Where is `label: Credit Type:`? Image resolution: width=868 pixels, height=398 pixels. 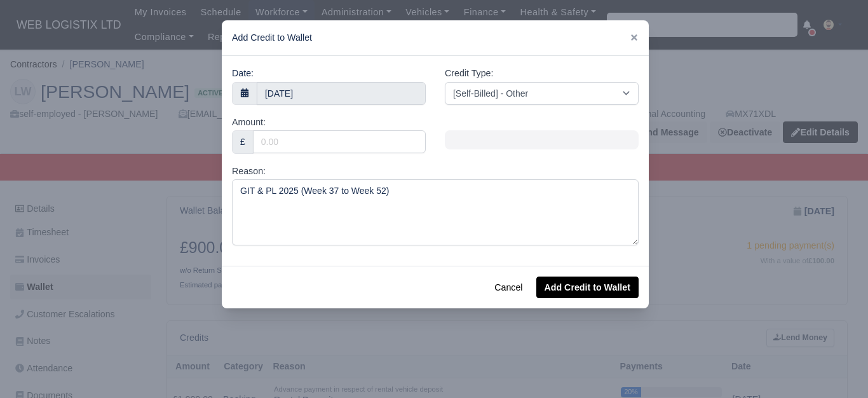
label: Credit Type: is located at coordinates (469, 73).